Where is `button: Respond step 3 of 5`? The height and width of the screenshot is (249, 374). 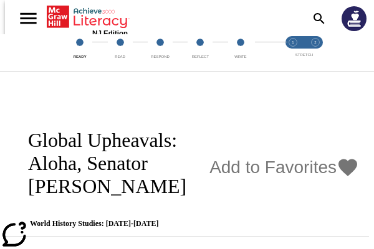 button: Respond step 3 of 5 is located at coordinates (160, 47).